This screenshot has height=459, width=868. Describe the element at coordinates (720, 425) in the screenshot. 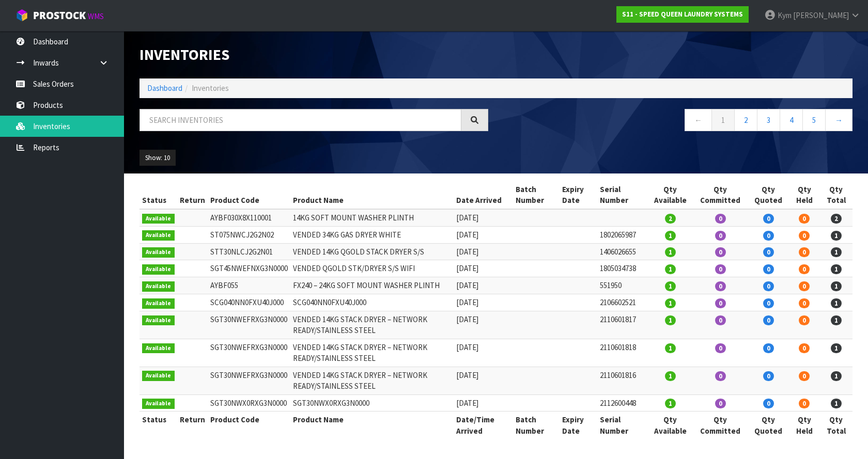

I see `th: Qty Committed` at that location.